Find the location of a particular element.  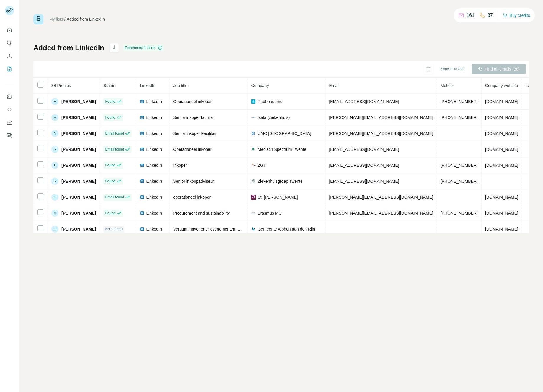

div: N is located at coordinates (55, 133).